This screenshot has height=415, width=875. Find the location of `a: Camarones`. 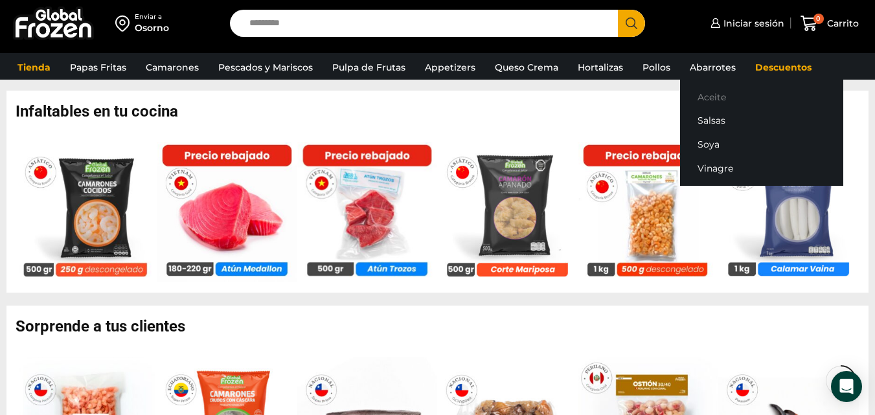

a: Camarones is located at coordinates (172, 67).